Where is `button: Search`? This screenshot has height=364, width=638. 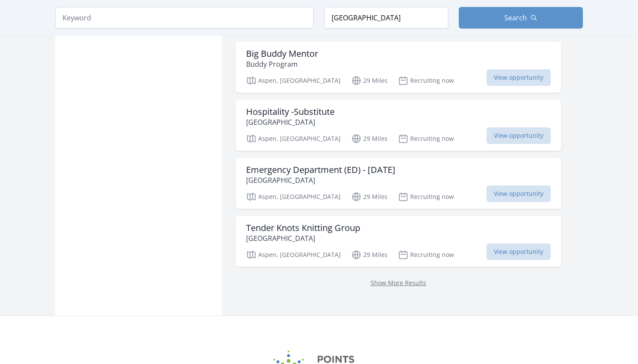
button: Search is located at coordinates (521, 18).